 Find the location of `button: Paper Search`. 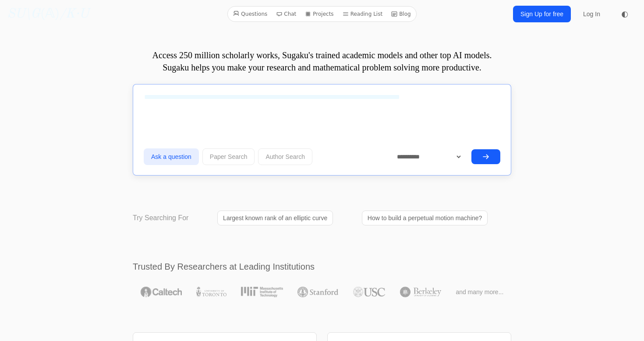

button: Paper Search is located at coordinates (228, 157).